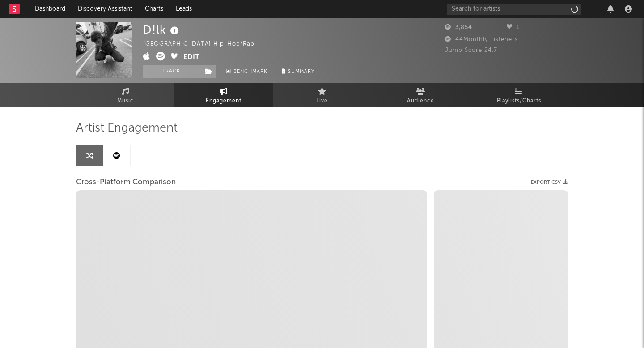 This screenshot has width=644, height=348. I want to click on span: Cross-Platform Comparison, so click(126, 182).